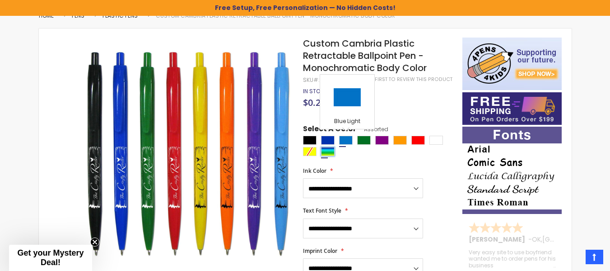 The image size is (610, 271). What do you see at coordinates (436, 140) in the screenshot?
I see `div: White` at bounding box center [436, 140].